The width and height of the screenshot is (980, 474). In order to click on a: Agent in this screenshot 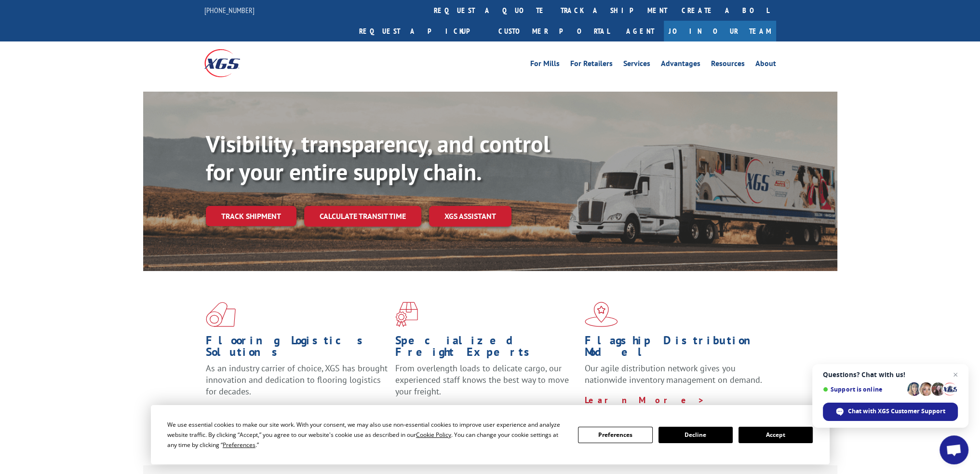, I will do `click(640, 31)`.